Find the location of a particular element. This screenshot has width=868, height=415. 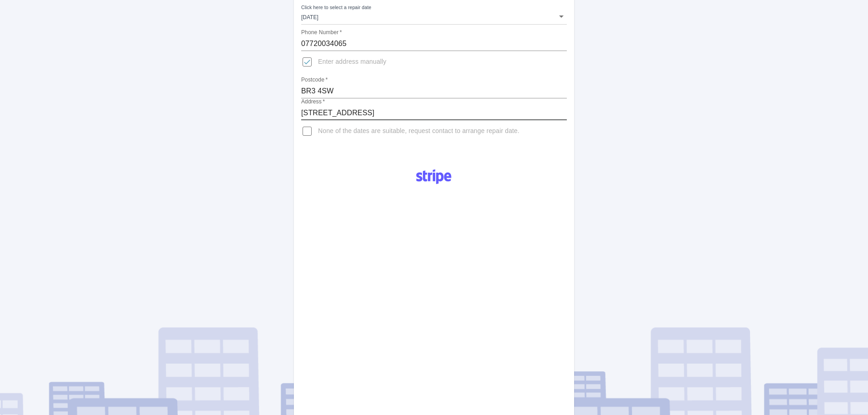

img: Logo is located at coordinates (434, 177).